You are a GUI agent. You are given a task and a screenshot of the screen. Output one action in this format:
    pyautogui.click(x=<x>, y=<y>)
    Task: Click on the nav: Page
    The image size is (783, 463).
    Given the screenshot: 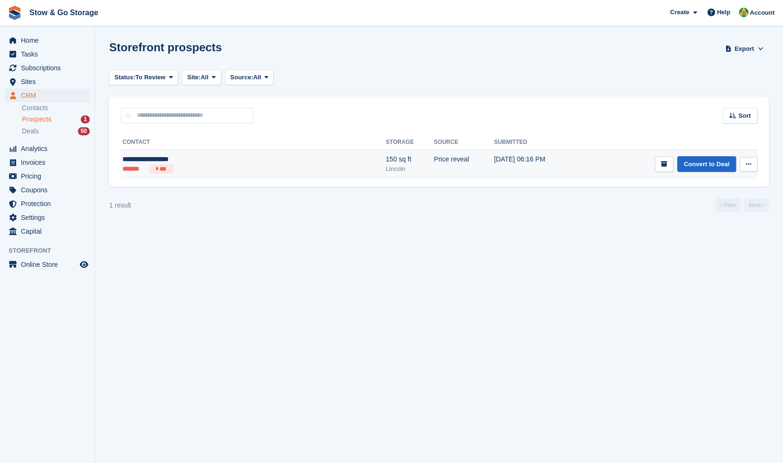 What is the action you would take?
    pyautogui.click(x=742, y=205)
    